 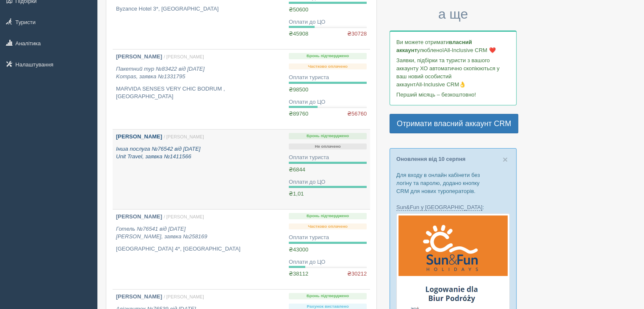 I want to click on span: ₴6844, so click(x=297, y=169).